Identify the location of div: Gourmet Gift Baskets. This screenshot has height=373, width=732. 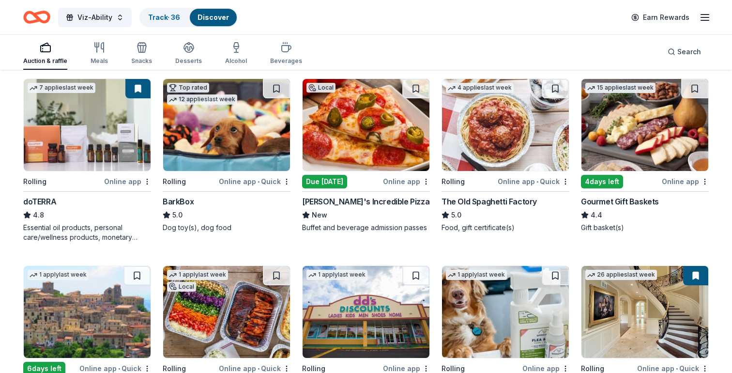
(620, 201).